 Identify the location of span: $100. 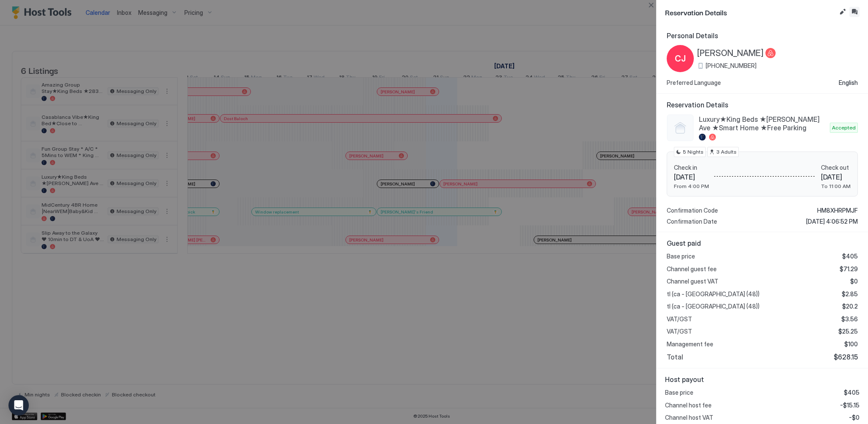
(851, 344).